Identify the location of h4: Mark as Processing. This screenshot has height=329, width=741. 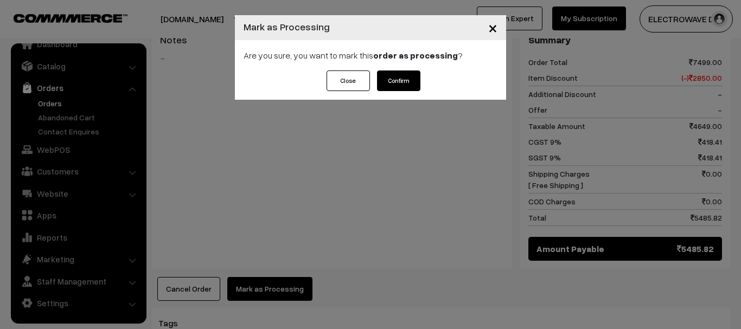
(287, 27).